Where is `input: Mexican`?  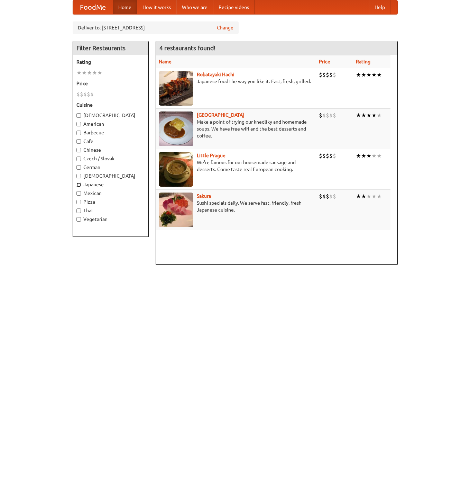
input: Mexican is located at coordinates (79, 193).